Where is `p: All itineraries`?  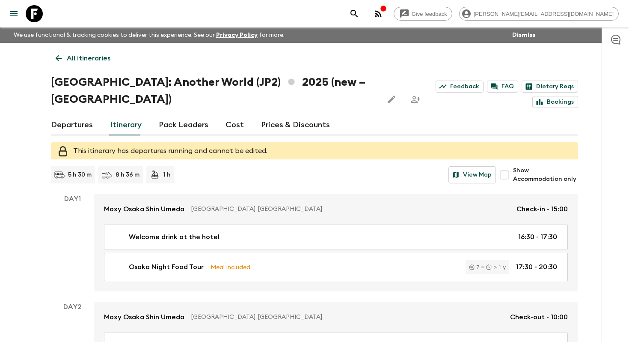
p: All itineraries is located at coordinates (89, 58).